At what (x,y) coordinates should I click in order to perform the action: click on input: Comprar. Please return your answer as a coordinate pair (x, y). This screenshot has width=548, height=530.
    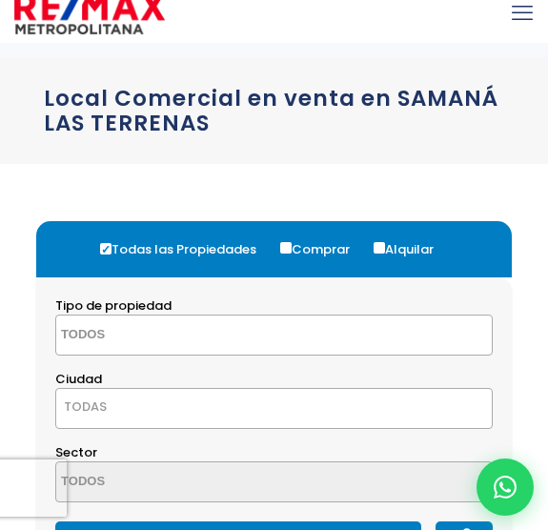
    Looking at the image, I should click on (286, 248).